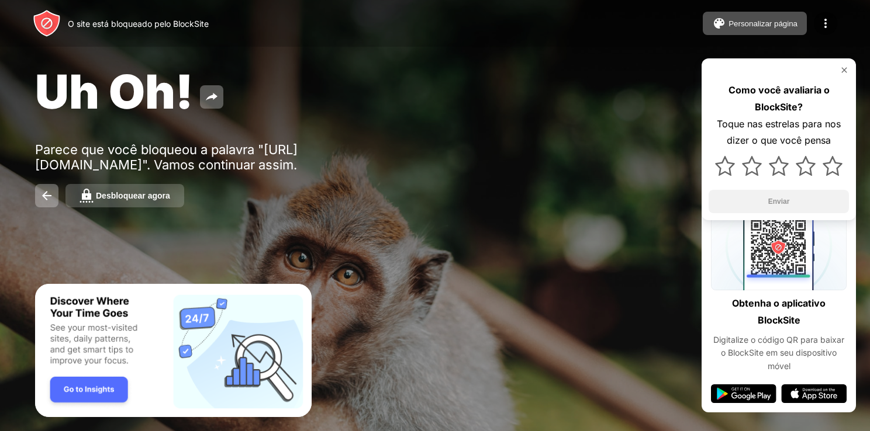 The width and height of the screenshot is (870, 431). What do you see at coordinates (86, 196) in the screenshot?
I see `img: password.svg` at bounding box center [86, 196].